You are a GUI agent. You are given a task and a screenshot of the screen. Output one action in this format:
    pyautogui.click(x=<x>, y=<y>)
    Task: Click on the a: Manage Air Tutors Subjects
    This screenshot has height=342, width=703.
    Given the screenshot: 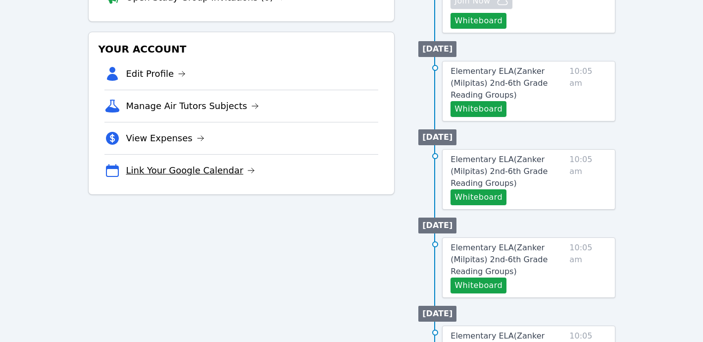 What is the action you would take?
    pyautogui.click(x=193, y=106)
    